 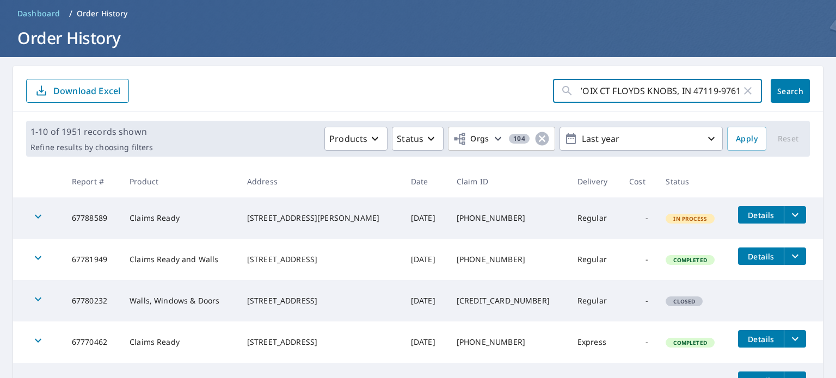 What do you see at coordinates (795, 256) in the screenshot?
I see `button: filesDropdownBtn-67781949` at bounding box center [795, 256].